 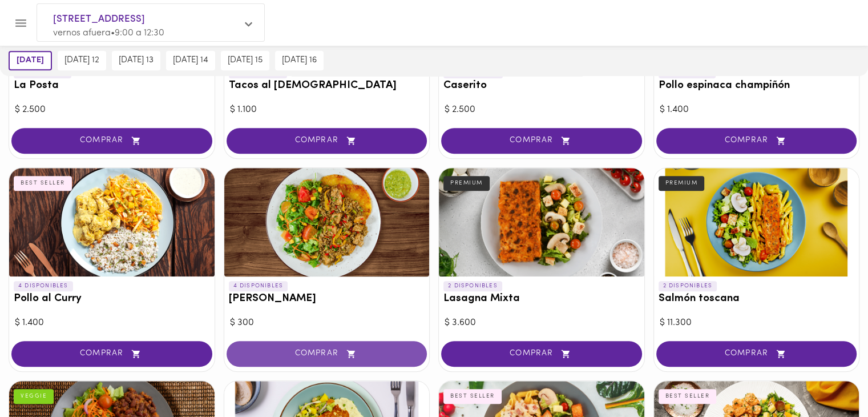 I want to click on h3: Pollo espinaca champiñón, so click(x=757, y=85).